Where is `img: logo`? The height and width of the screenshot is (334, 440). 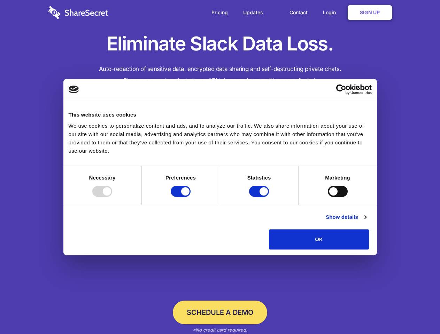
img: logo is located at coordinates (74, 90).